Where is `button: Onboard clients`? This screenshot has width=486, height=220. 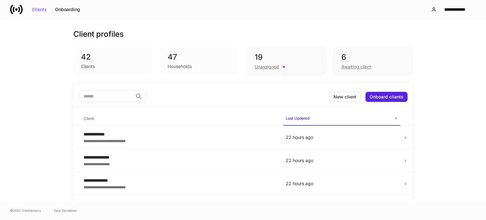 button: Onboard clients is located at coordinates (386, 97).